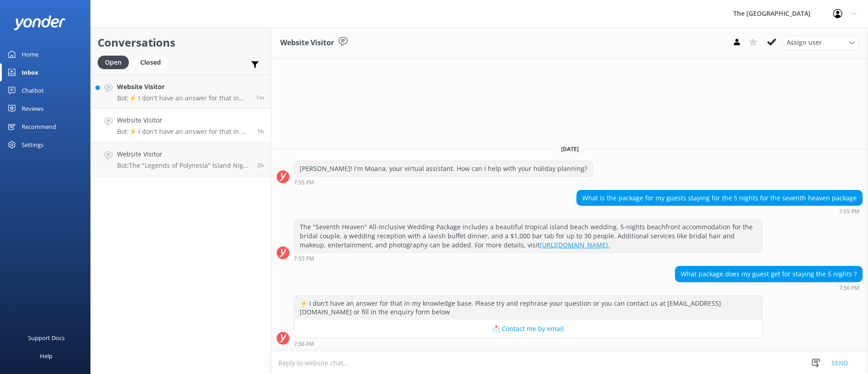 The height and width of the screenshot is (374, 868). I want to click on div: Open, so click(113, 62).